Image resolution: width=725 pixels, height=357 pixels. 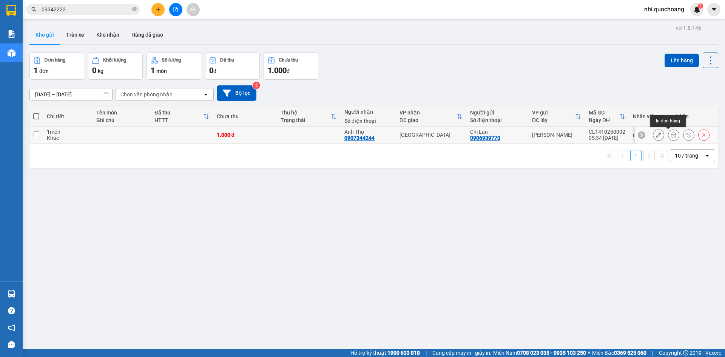 I want to click on button: file-add, so click(x=175, y=9).